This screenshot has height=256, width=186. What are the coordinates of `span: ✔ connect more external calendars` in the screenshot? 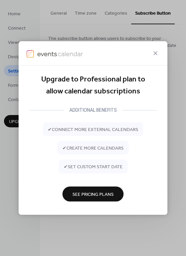 It's located at (93, 129).